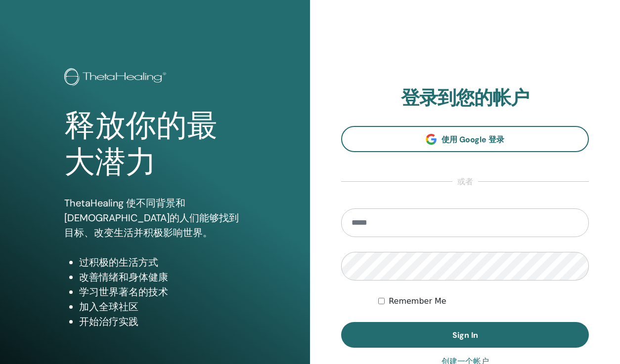 The height and width of the screenshot is (364, 620). I want to click on li: 过积极的生活方式, so click(163, 262).